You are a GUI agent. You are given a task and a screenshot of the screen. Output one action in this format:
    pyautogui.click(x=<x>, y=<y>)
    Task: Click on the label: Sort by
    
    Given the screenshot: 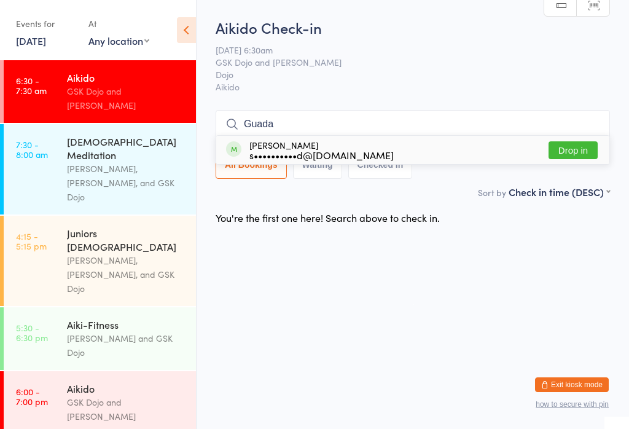 What is the action you would take?
    pyautogui.click(x=492, y=192)
    